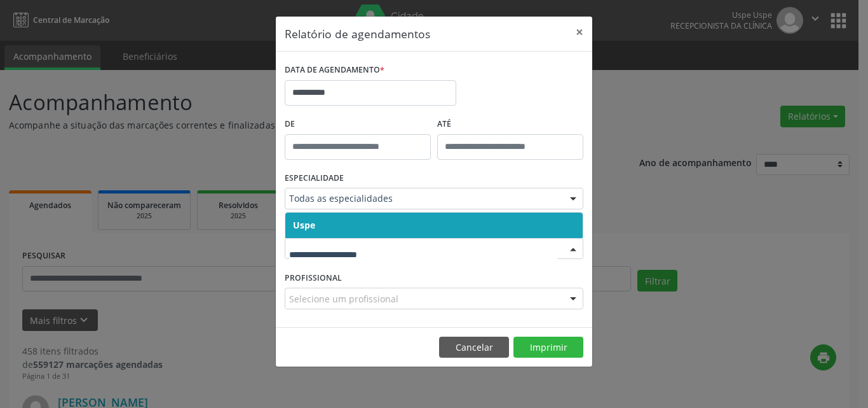 This screenshot has height=408, width=868. I want to click on label: DATA DE AGENDAMENTO, so click(335, 70).